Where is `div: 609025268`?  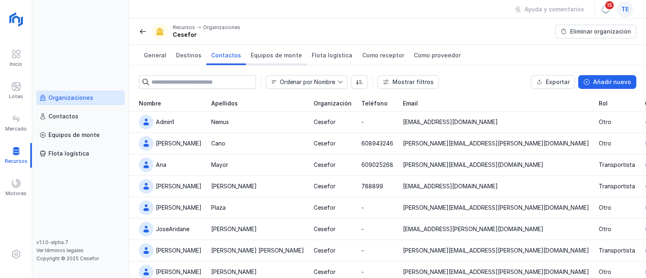
div: 609025268 is located at coordinates (377, 165).